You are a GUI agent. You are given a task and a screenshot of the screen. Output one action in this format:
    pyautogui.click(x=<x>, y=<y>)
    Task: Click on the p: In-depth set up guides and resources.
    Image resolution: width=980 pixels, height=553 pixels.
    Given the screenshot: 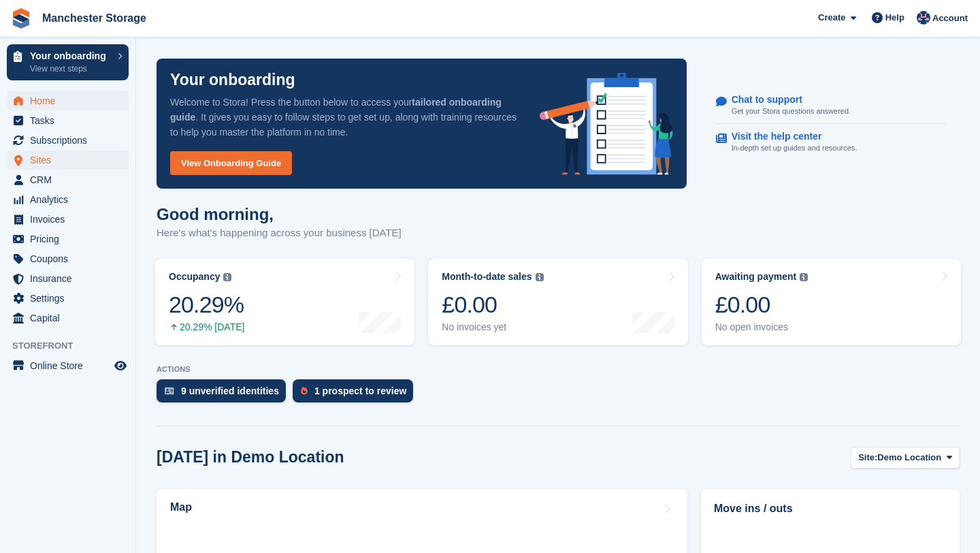 What is the action you would take?
    pyautogui.click(x=794, y=147)
    